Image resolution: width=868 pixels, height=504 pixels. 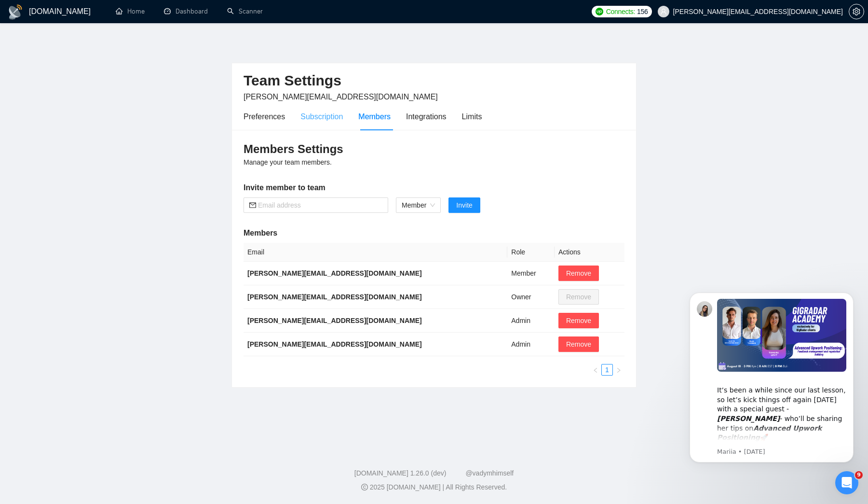 What do you see at coordinates (186, 11) in the screenshot?
I see `a: dashboardDashboard` at bounding box center [186, 11].